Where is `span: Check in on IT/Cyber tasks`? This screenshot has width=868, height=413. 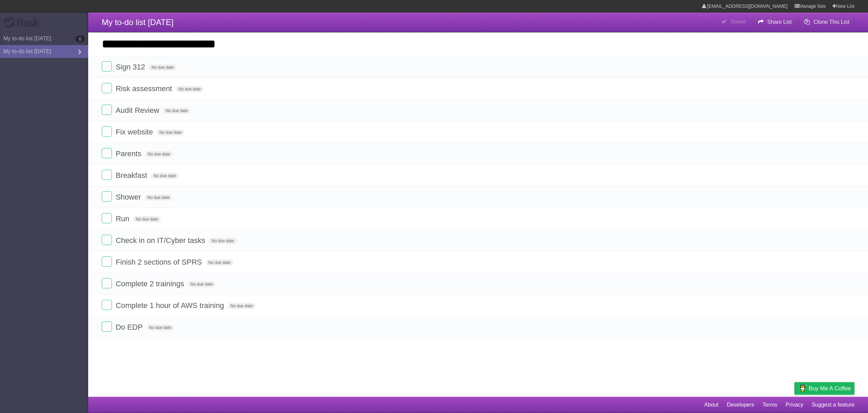 span: Check in on IT/Cyber tasks is located at coordinates (161, 240).